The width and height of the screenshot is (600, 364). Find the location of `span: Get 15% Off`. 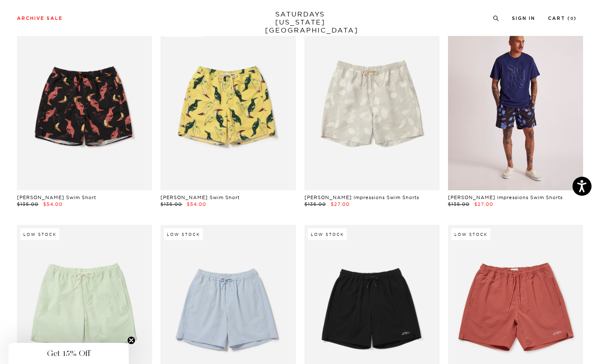

span: Get 15% Off is located at coordinates (68, 354).